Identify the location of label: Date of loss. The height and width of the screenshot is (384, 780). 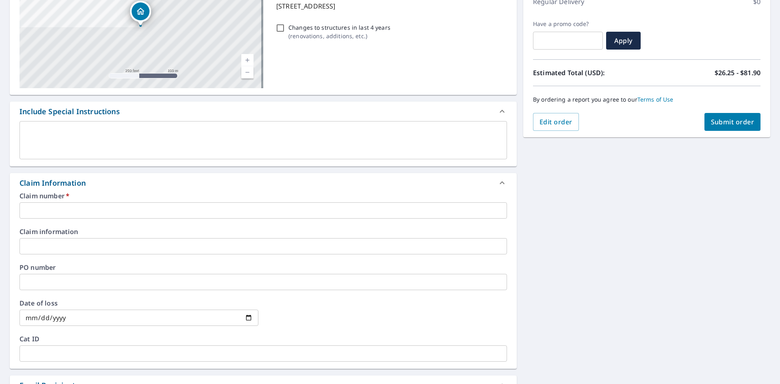
(139, 303).